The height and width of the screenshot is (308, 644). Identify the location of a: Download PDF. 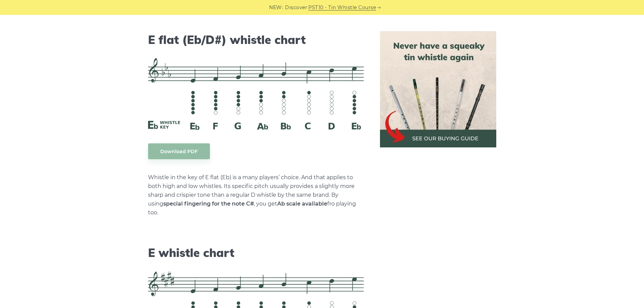
(179, 151).